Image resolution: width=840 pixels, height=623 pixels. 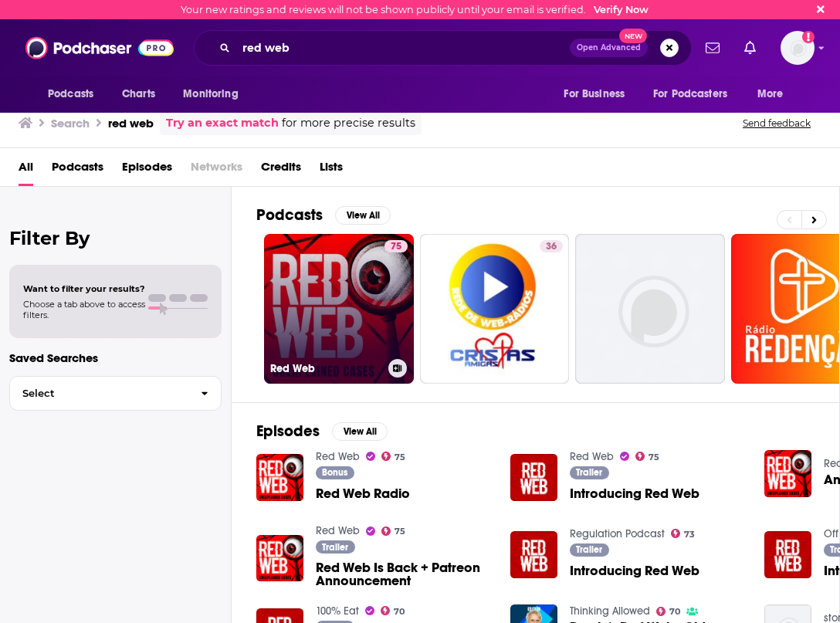 What do you see at coordinates (339, 309) in the screenshot?
I see `a: 75Red Web` at bounding box center [339, 309].